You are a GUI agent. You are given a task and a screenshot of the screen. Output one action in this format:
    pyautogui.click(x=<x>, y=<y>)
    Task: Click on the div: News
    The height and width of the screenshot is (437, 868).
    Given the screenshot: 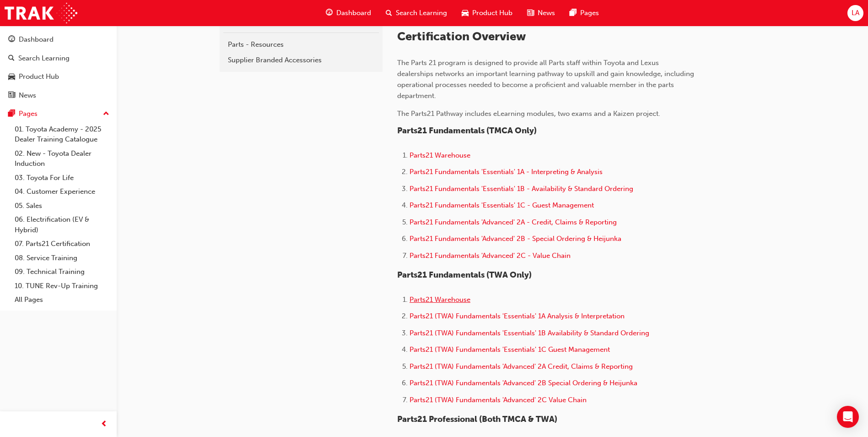 What is the action you would take?
    pyautogui.click(x=27, y=95)
    